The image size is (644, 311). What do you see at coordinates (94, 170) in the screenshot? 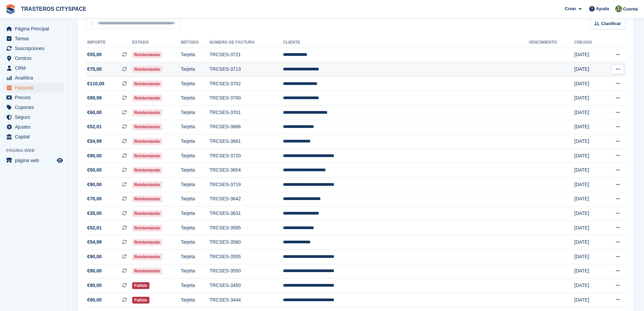
I see `span: €50,00` at bounding box center [94, 170].